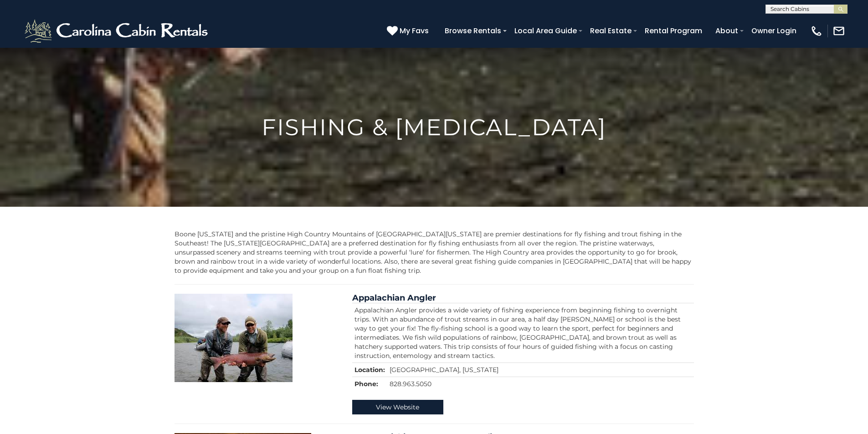 Image resolution: width=868 pixels, height=434 pixels. What do you see at coordinates (727, 30) in the screenshot?
I see `a: About` at bounding box center [727, 30].